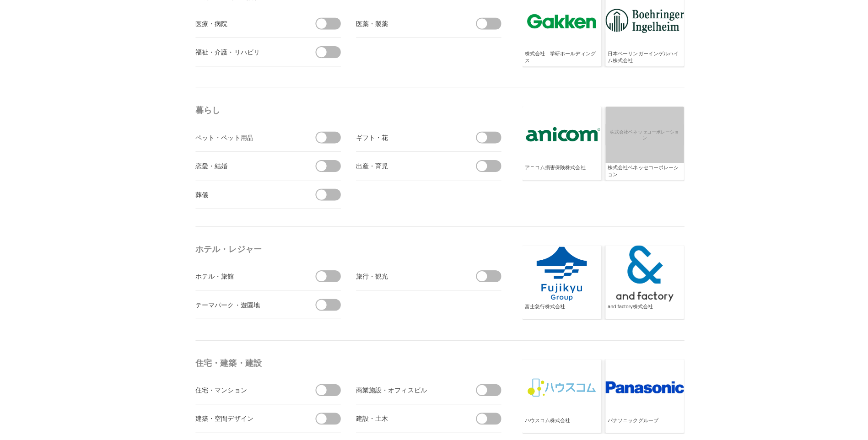 The width and height of the screenshot is (868, 440). I want to click on div: 旅行・観光, so click(405, 274).